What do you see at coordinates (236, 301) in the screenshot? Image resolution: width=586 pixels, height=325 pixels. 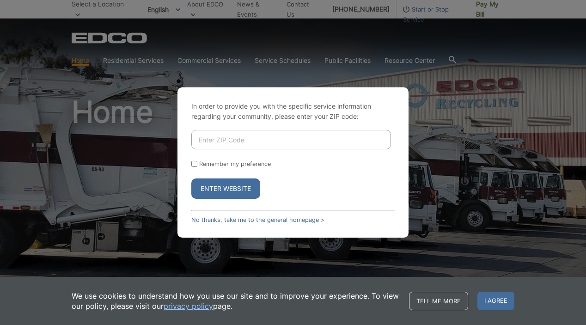 I see `p: We use cookies to understand how you use our site and to improve your experience. To view our pol...` at bounding box center [236, 301].